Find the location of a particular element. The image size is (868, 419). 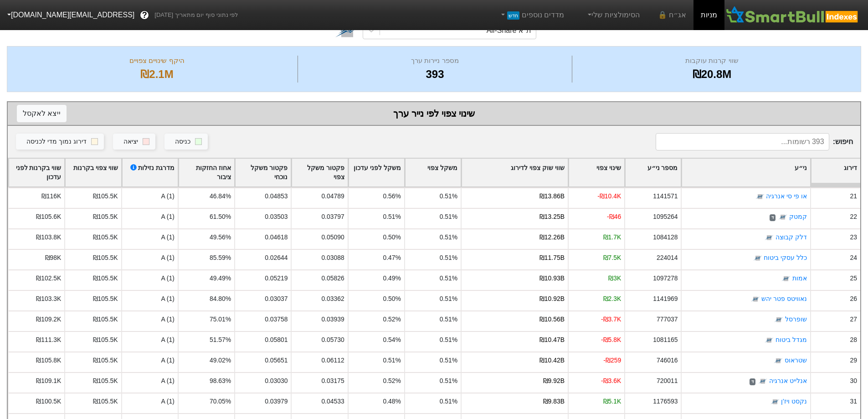

div: 51.57% is located at coordinates (220, 339).